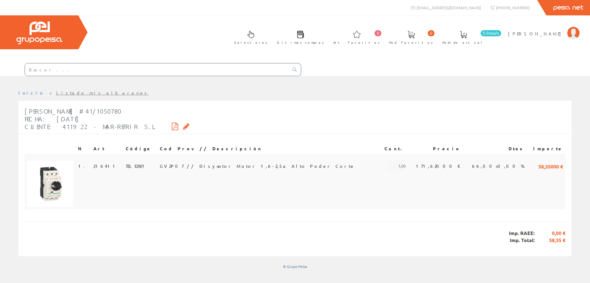  Describe the element at coordinates (105, 166) in the screenshot. I see `span: 216411` at that location.